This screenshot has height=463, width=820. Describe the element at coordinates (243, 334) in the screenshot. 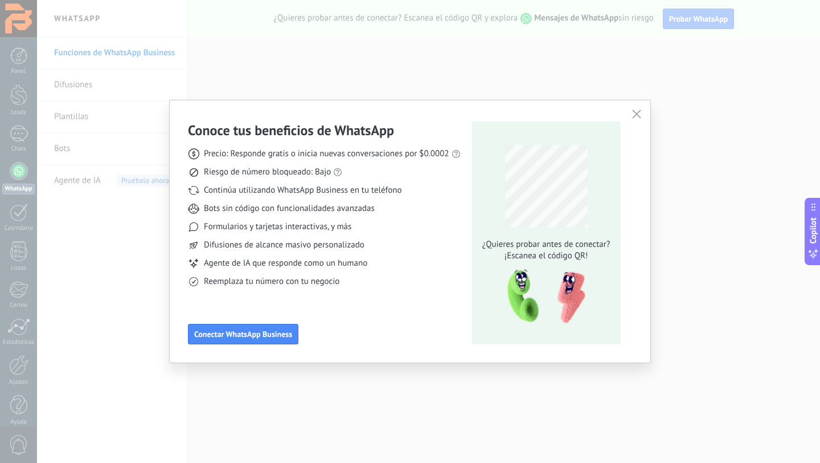

I see `button: Conectar WhatsApp Business` at that location.